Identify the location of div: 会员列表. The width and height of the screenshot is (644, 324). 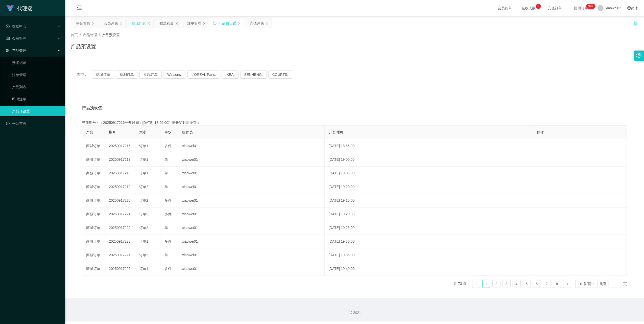
(111, 23).